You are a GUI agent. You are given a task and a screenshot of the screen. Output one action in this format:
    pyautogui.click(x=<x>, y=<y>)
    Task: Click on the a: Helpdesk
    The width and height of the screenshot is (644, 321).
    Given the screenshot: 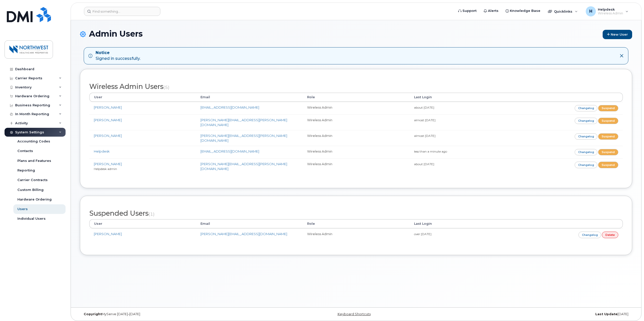 What is the action you would take?
    pyautogui.click(x=102, y=151)
    